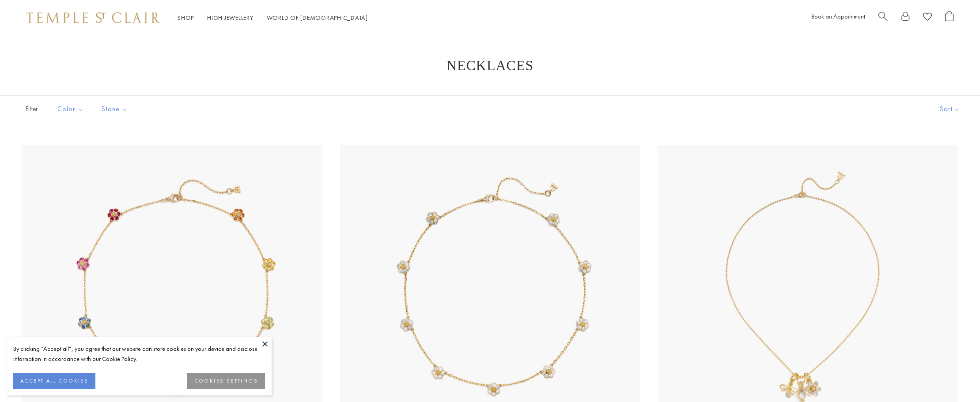 The width and height of the screenshot is (980, 402). What do you see at coordinates (115, 109) in the screenshot?
I see `span: Stone` at bounding box center [115, 109].